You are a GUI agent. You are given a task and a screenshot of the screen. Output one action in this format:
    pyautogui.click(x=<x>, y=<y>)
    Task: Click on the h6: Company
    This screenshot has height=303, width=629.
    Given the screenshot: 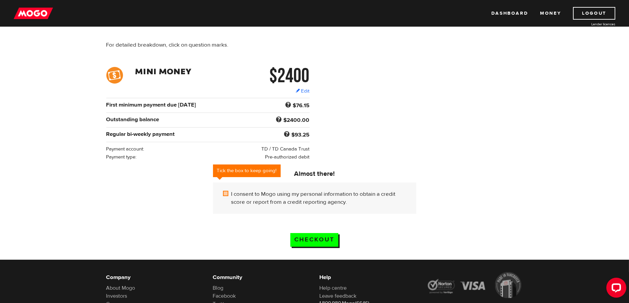 What is the action you would take?
    pyautogui.click(x=155, y=278)
    